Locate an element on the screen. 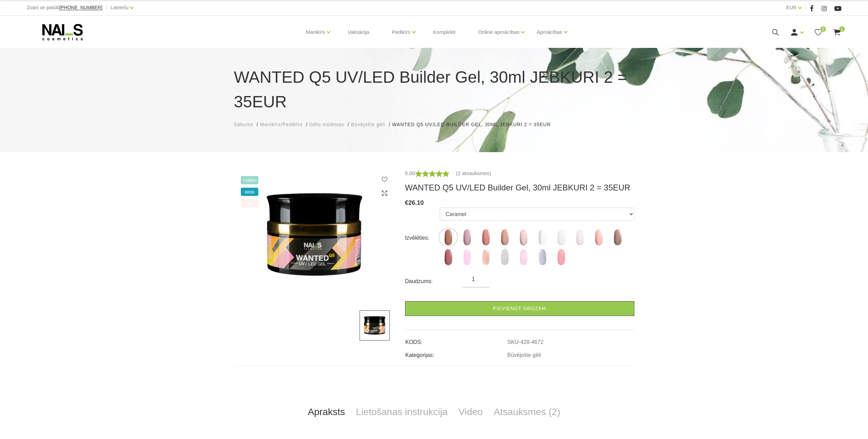 This screenshot has height=439, width=868. a: 0 is located at coordinates (818, 32).